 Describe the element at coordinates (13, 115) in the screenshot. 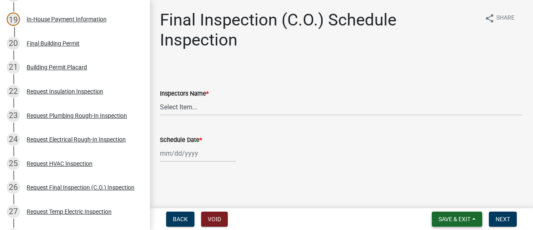

I see `div: 23` at that location.